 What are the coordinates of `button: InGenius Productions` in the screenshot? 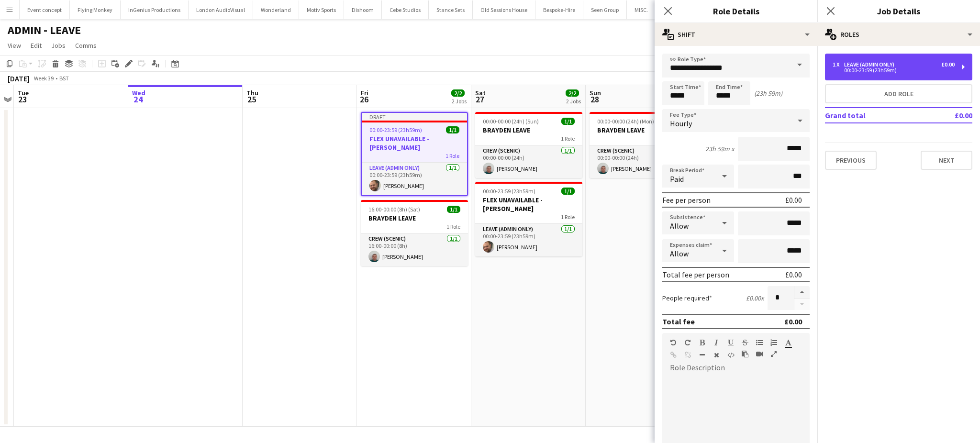 It's located at (154, 10).